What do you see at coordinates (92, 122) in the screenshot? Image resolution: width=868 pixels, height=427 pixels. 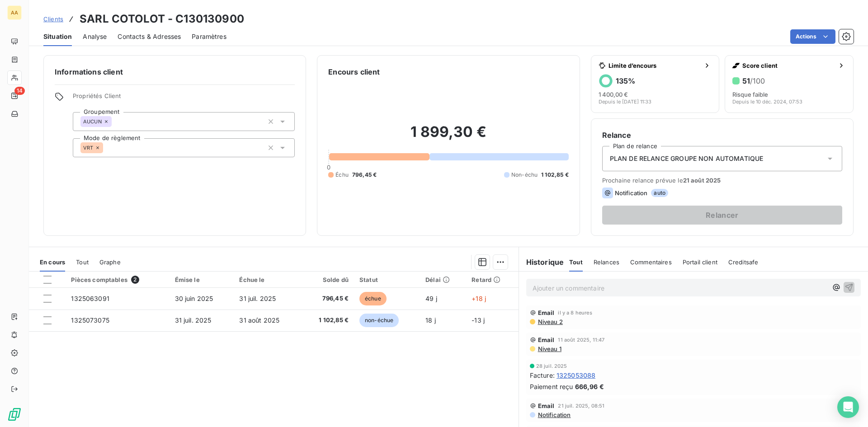 I see `span: AUCUN` at bounding box center [92, 122].